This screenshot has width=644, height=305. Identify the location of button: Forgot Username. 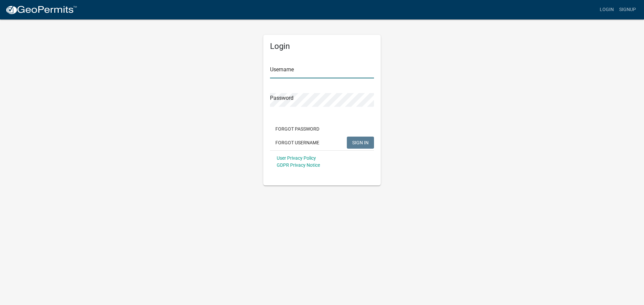
(297, 143).